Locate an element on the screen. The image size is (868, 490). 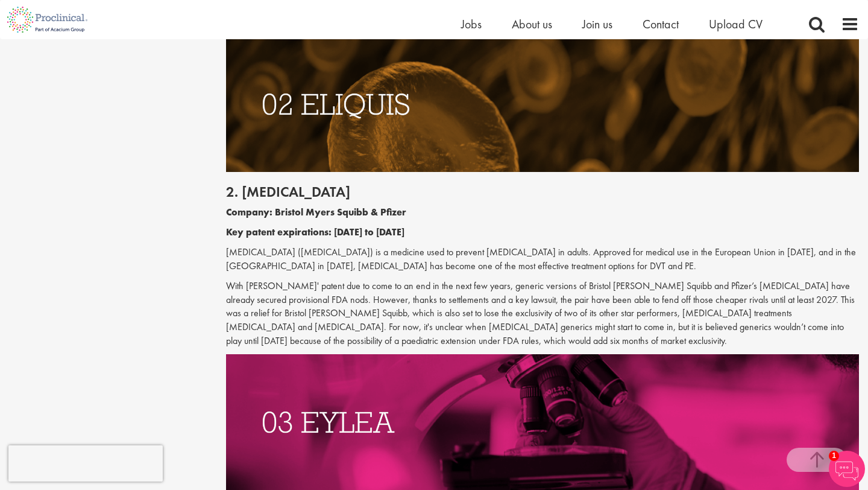
span: Jobs is located at coordinates (472, 24).